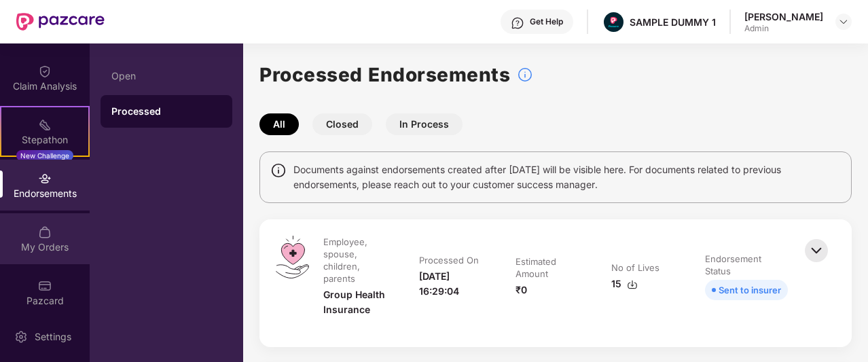 Image resolution: width=868 pixels, height=362 pixels. I want to click on div: Group Health Insurance, so click(357, 302).